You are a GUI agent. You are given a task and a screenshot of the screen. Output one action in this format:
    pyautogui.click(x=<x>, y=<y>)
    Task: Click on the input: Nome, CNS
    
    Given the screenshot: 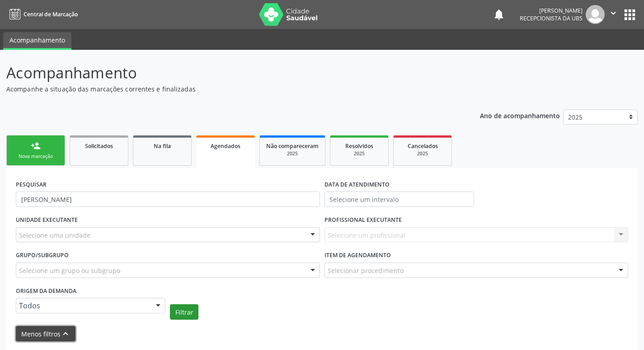 What is the action you would take?
    pyautogui.click(x=168, y=199)
    